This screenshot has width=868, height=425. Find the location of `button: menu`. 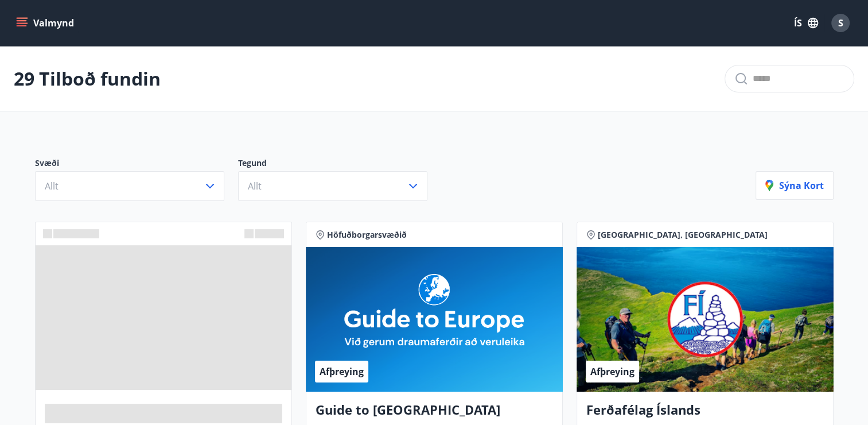

button: menu is located at coordinates (46, 23).